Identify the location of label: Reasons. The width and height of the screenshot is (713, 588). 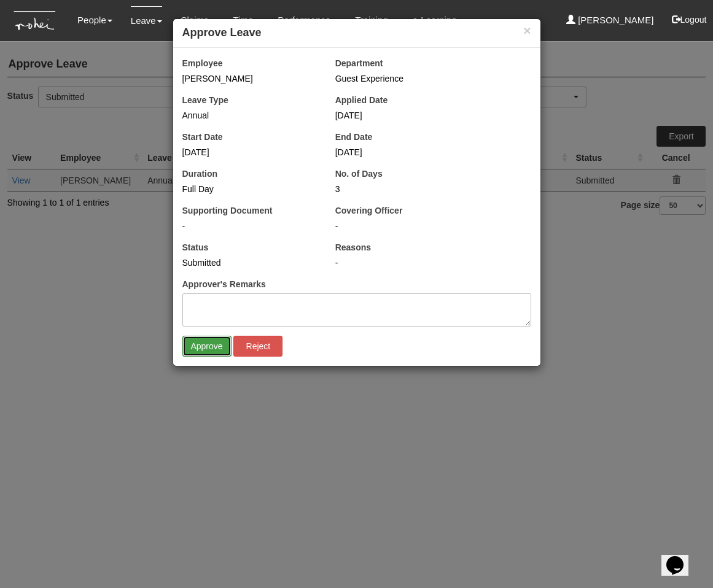
(353, 247).